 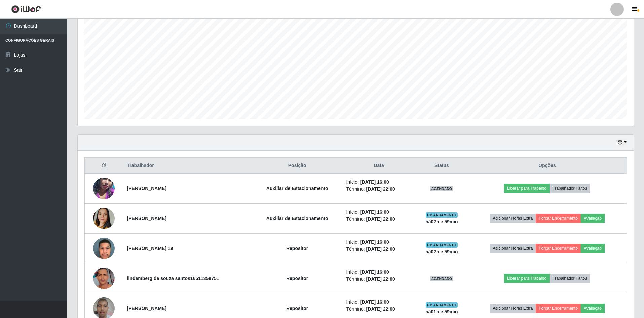 What do you see at coordinates (378, 166) in the screenshot?
I see `th: Data` at bounding box center [378, 166].